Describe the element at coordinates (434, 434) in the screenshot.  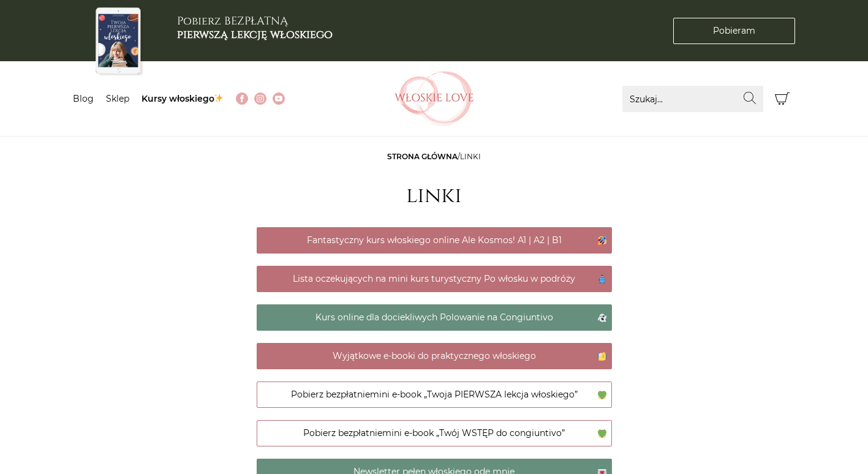
I see `a: Pobierz bezpłatniemini e-book „Twój WSTĘP do congiuntivo”` at that location.